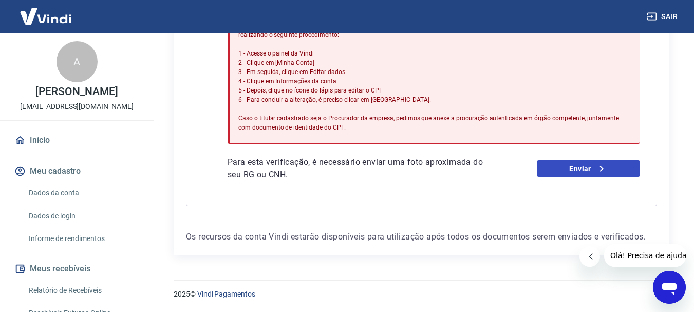  Describe the element at coordinates (77, 62) in the screenshot. I see `div: A` at that location.